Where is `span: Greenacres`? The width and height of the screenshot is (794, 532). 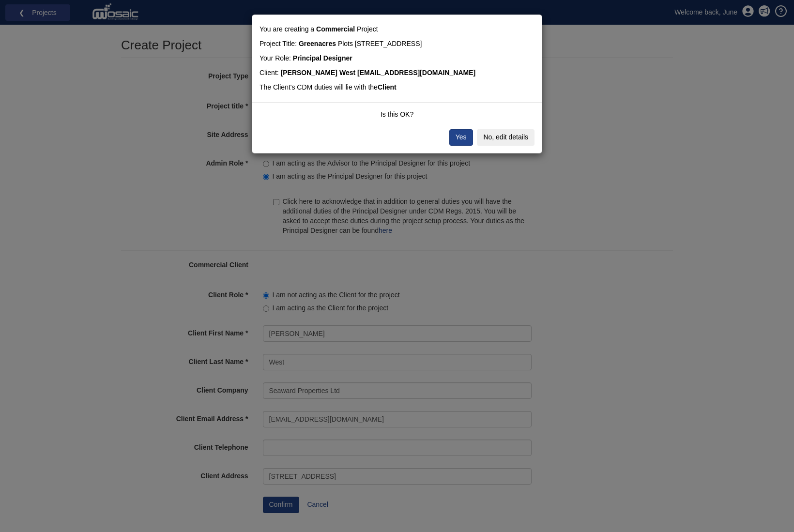 span: Greenacres is located at coordinates (317, 43).